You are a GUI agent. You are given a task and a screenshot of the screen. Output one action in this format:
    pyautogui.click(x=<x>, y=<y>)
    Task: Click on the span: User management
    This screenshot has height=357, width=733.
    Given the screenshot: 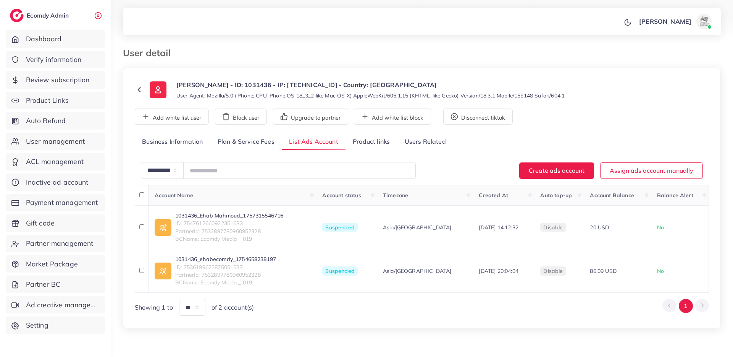 What is the action you would take?
    pyautogui.click(x=55, y=141)
    